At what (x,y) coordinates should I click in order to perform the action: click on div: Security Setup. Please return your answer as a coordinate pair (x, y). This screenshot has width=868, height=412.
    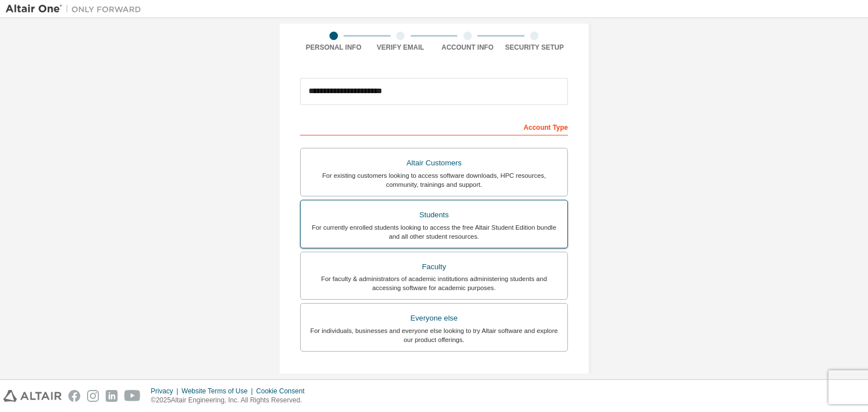
    Looking at the image, I should click on (534, 47).